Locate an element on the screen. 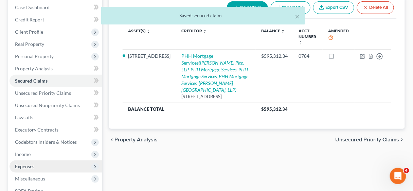 Image resolution: width=413 pixels, height=191 pixels. button: New Claim is located at coordinates (247, 7).